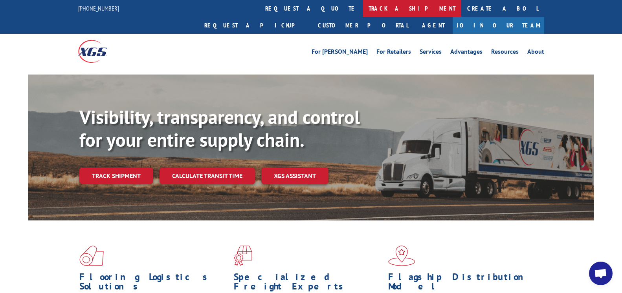 Image resolution: width=622 pixels, height=293 pixels. Describe the element at coordinates (433, 25) in the screenshot. I see `a: Agent` at that location.